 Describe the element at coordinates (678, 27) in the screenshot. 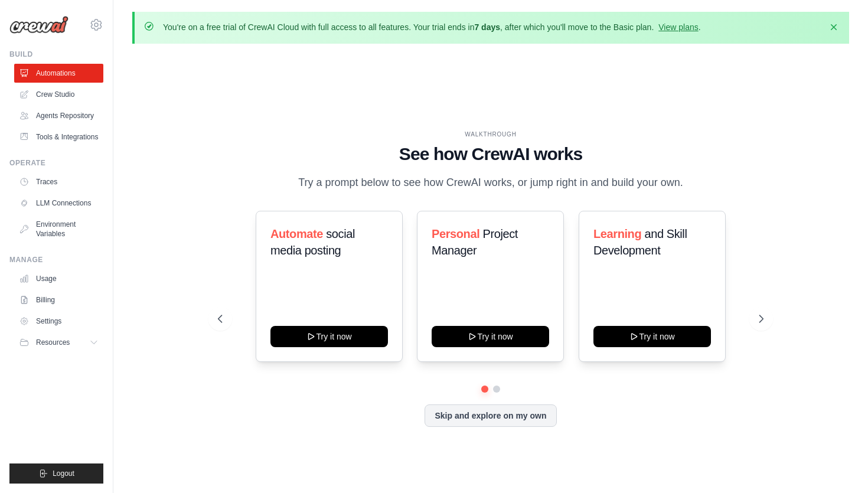

I see `a: View plans` at that location.